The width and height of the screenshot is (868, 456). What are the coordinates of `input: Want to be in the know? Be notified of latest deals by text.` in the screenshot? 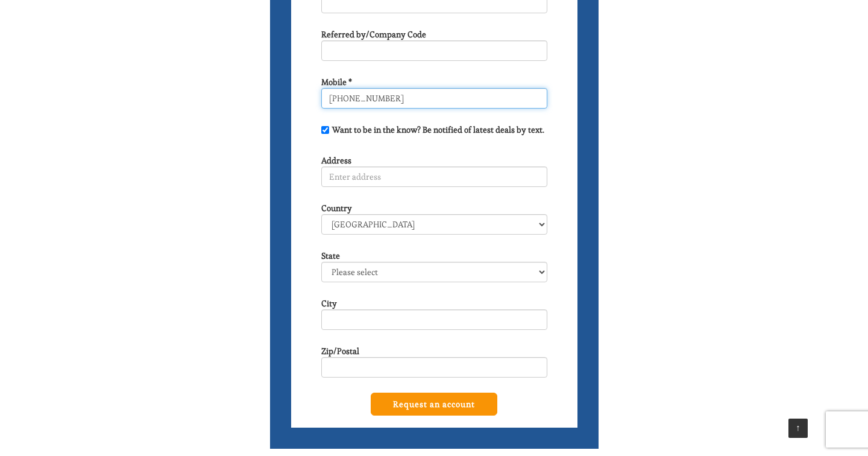 It's located at (325, 130).